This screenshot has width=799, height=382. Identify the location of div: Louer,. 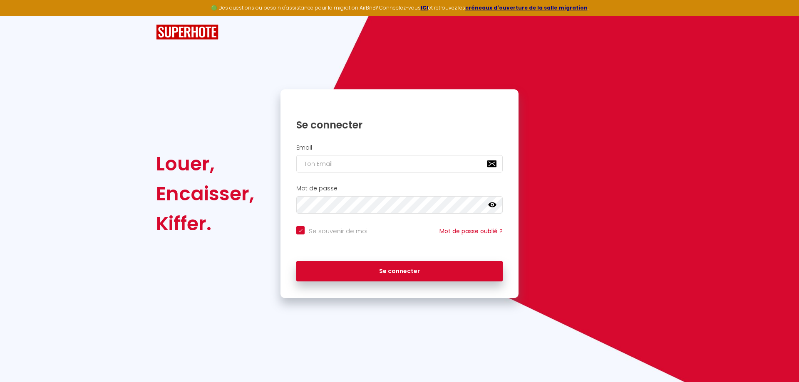
(205, 164).